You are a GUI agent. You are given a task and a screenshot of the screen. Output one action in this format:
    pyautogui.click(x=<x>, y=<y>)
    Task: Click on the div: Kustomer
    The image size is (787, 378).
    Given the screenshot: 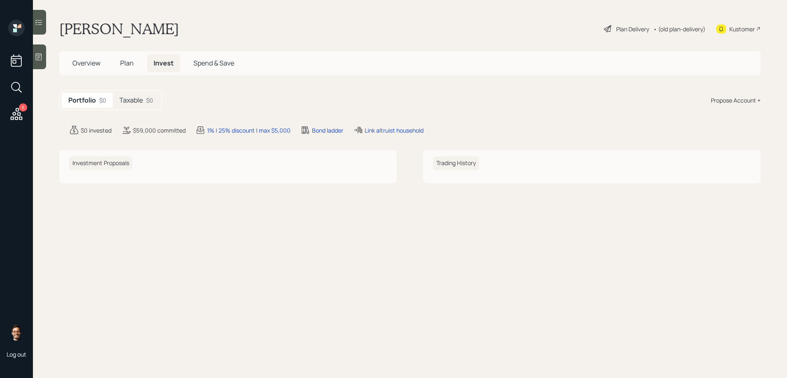 What is the action you would take?
    pyautogui.click(x=742, y=29)
    